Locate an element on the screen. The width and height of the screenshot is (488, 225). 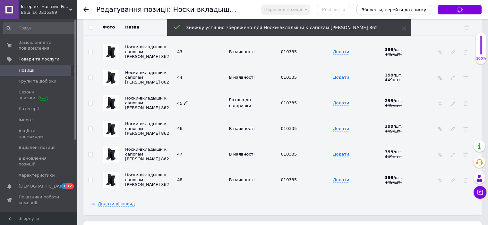
span: 47 is located at coordinates (180, 154).